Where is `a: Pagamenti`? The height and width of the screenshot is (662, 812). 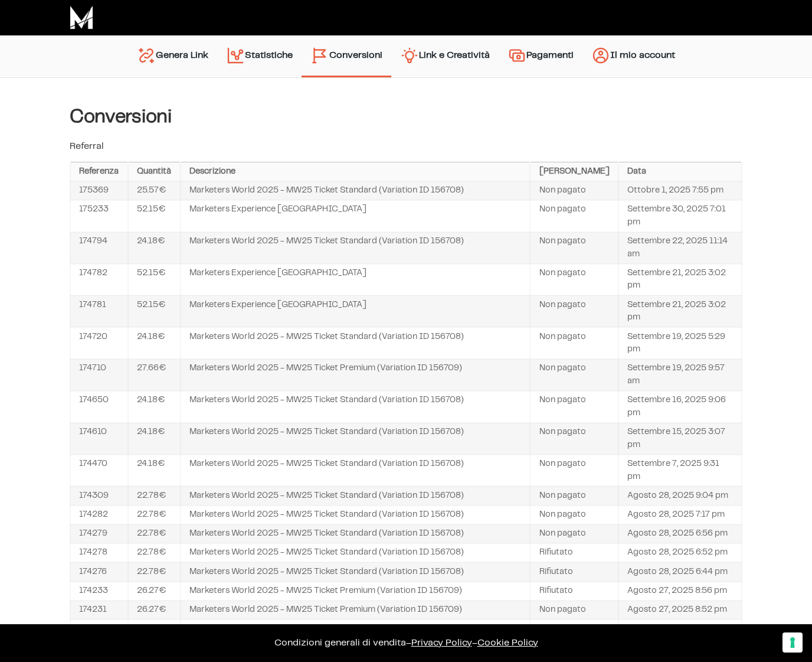 a: Pagamenti is located at coordinates (540, 56).